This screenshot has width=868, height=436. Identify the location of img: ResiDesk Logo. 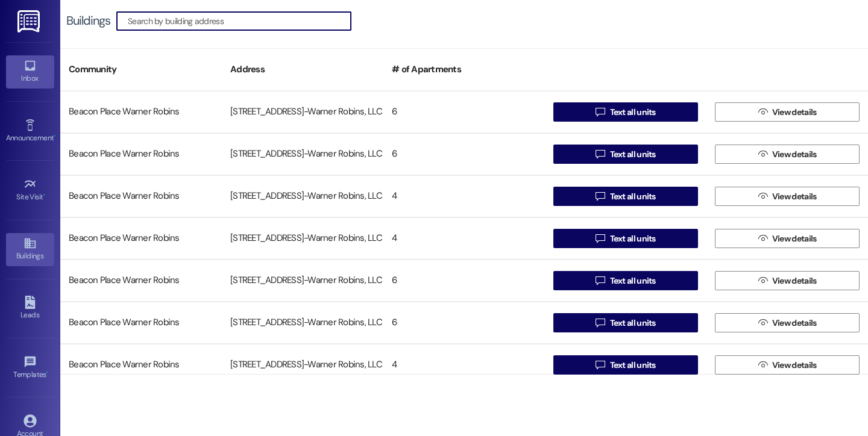
(29, 21).